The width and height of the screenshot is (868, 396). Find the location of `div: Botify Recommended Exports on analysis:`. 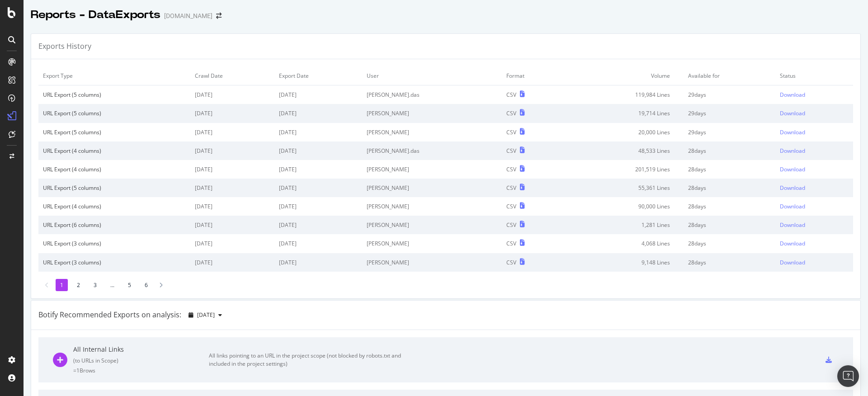

div: Botify Recommended Exports on analysis: is located at coordinates (110, 315).